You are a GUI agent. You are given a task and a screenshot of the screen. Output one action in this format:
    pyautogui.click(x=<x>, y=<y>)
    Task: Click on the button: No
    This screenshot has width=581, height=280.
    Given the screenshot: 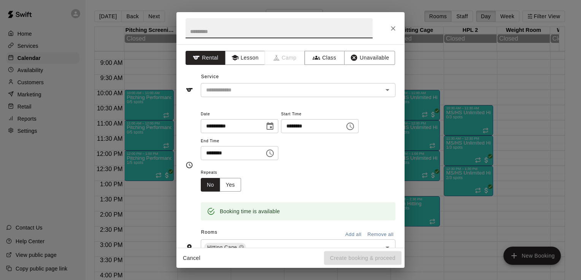 What is the action you would take?
    pyautogui.click(x=210, y=185)
    